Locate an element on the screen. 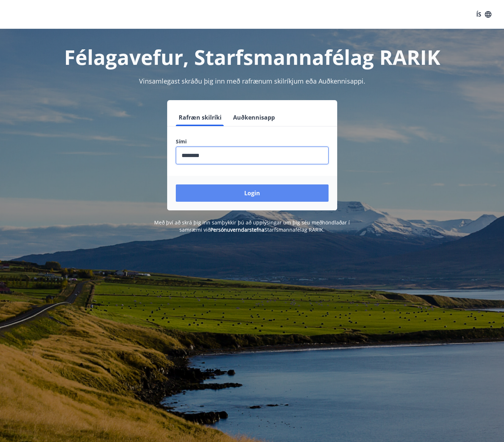  button: Auðkennisapp is located at coordinates (254, 117).